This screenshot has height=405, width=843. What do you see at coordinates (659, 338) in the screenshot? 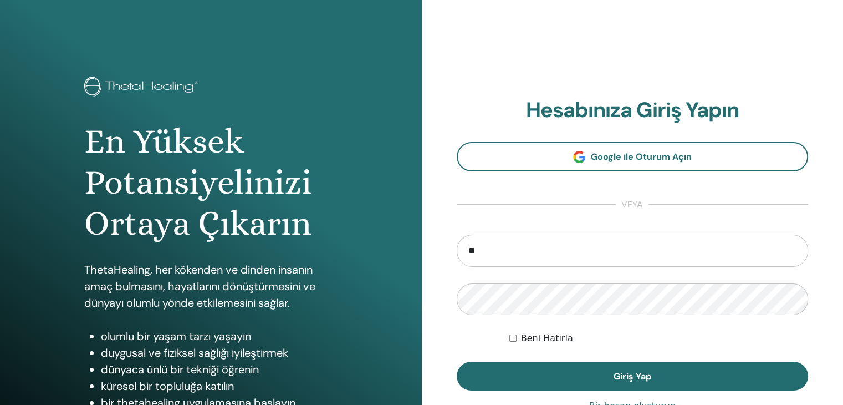
I see `div: Beni süresiz olarak veya manuel olarak çıkış yapana kadar kimlik doğrulamalı tut` at bounding box center [659, 338].